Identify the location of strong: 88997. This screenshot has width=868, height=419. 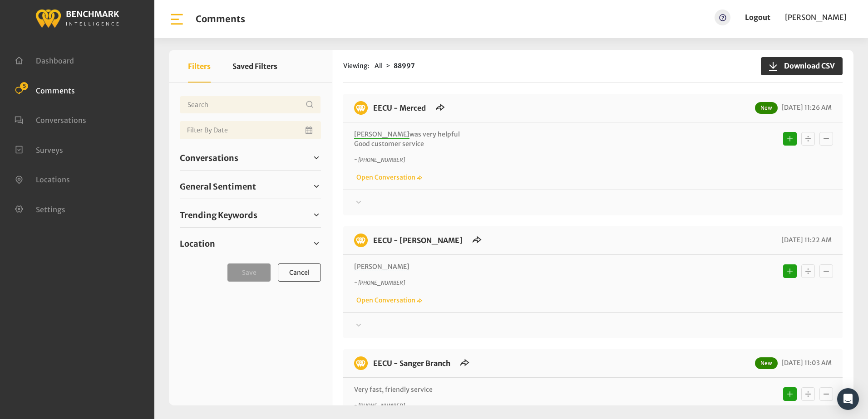
(404, 66).